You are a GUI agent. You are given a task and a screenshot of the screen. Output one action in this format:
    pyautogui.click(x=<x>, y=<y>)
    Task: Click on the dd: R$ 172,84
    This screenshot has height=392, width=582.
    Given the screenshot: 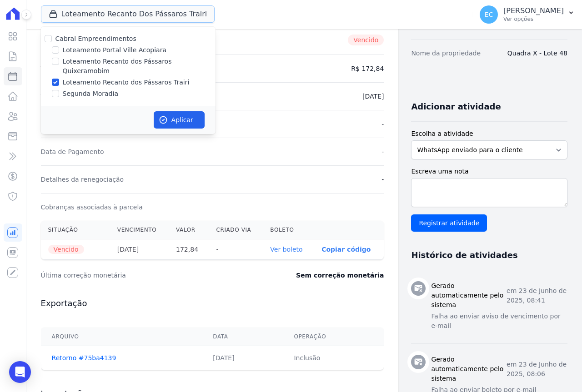 What is the action you would take?
    pyautogui.click(x=367, y=68)
    